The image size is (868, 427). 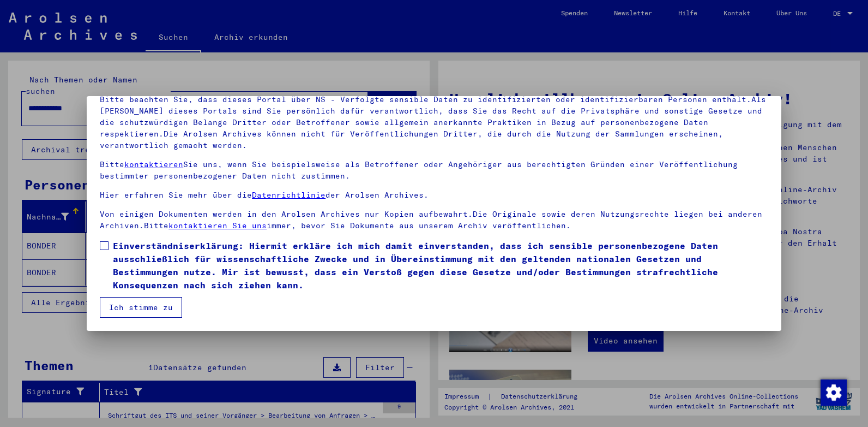 I want to click on a: Datenrichtlinie, so click(x=288, y=195).